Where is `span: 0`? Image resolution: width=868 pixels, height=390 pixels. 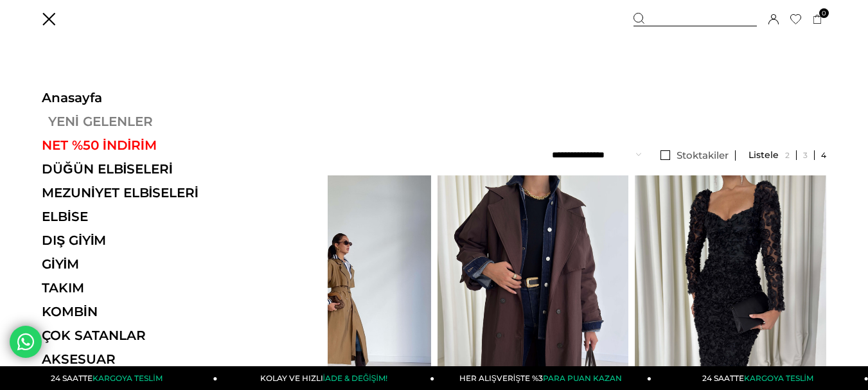
span: 0 is located at coordinates (824, 13).